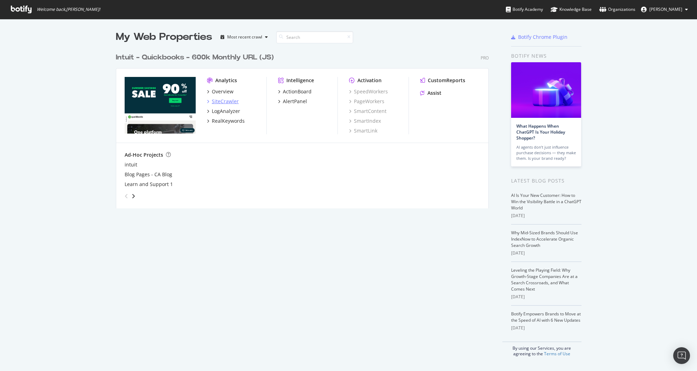  Describe the element at coordinates (365, 121) in the screenshot. I see `a: SmartIndex` at that location.